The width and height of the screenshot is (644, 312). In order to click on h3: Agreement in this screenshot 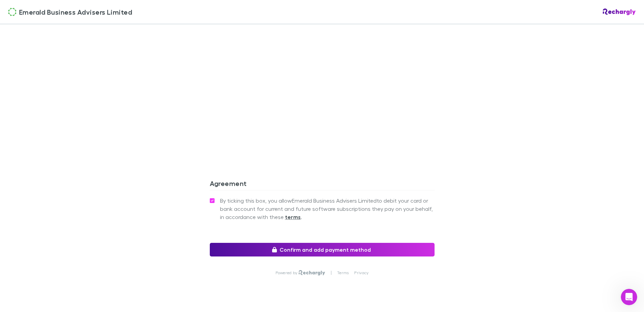, I will do `click(322, 184)`.